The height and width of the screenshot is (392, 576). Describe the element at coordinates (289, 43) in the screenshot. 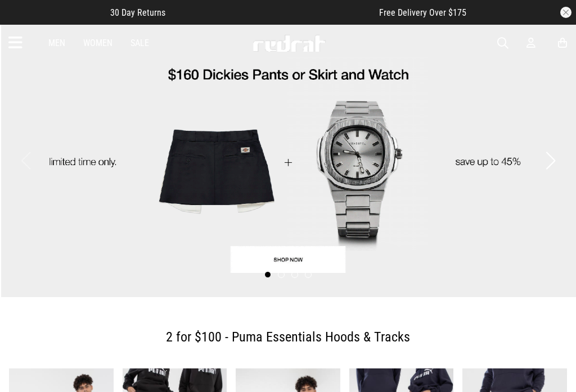

I see `img: Redrat logo` at that location.